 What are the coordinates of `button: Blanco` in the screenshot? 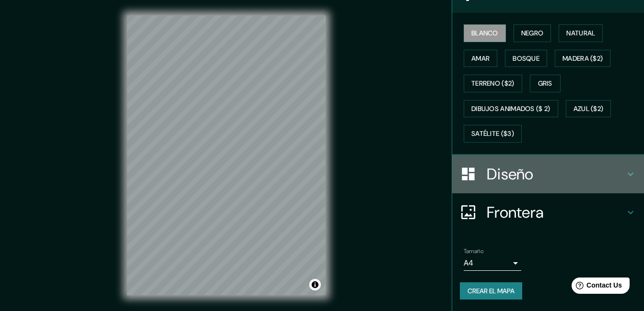 It's located at (484, 33).